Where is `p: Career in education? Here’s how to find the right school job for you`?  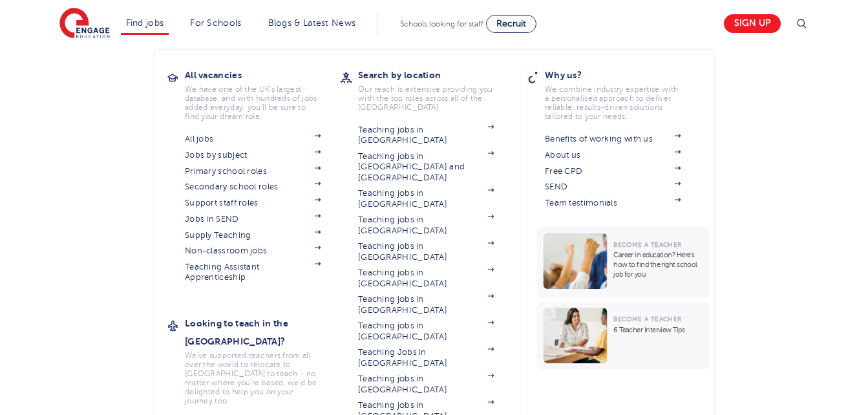
p: Career in education? Here’s how to find the right school job for you is located at coordinates (658, 264).